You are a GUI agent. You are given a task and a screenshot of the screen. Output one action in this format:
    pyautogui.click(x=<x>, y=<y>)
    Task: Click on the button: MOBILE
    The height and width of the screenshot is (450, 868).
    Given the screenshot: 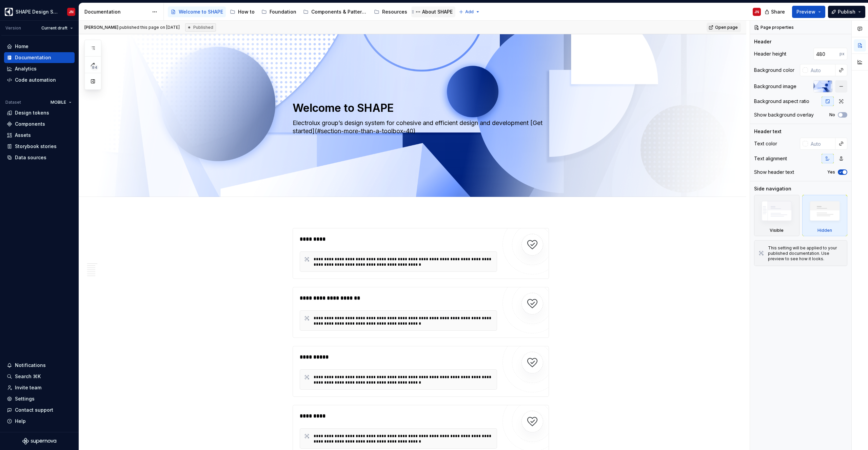 What is the action you would take?
    pyautogui.click(x=61, y=102)
    